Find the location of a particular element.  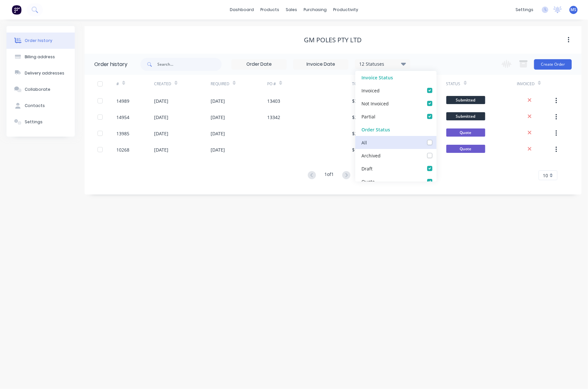

div: settings is located at coordinates (524, 10).